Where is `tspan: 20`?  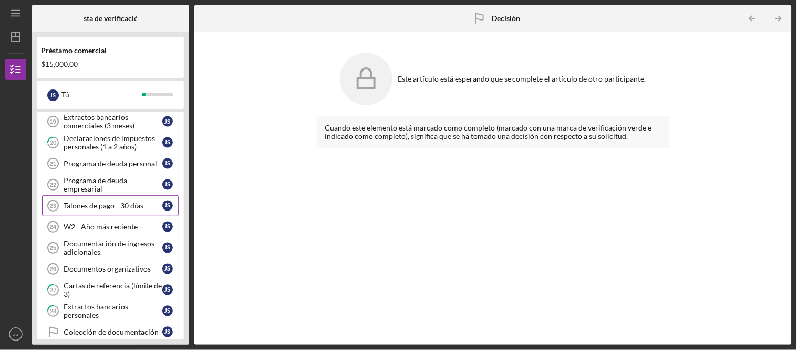 tspan: 20 is located at coordinates (53, 142).